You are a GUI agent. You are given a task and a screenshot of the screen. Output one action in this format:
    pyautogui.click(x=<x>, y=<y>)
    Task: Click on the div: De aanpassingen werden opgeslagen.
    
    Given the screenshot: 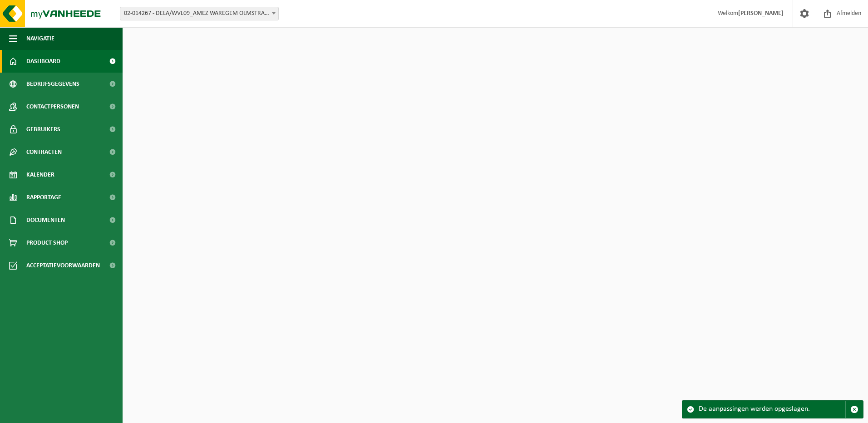 What is the action you would take?
    pyautogui.click(x=772, y=409)
    